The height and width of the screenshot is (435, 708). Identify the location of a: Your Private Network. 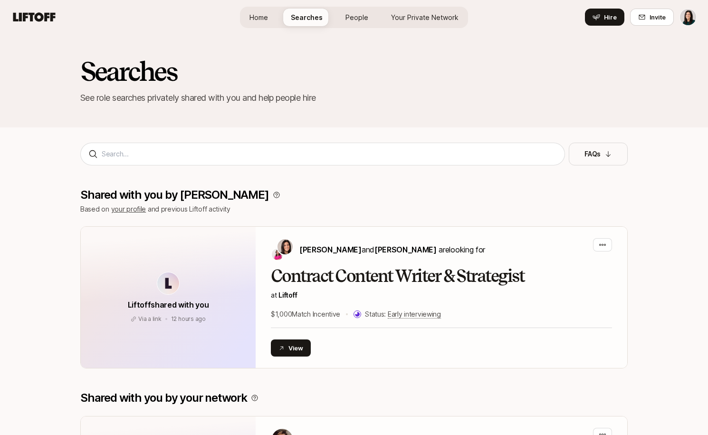
(425, 17).